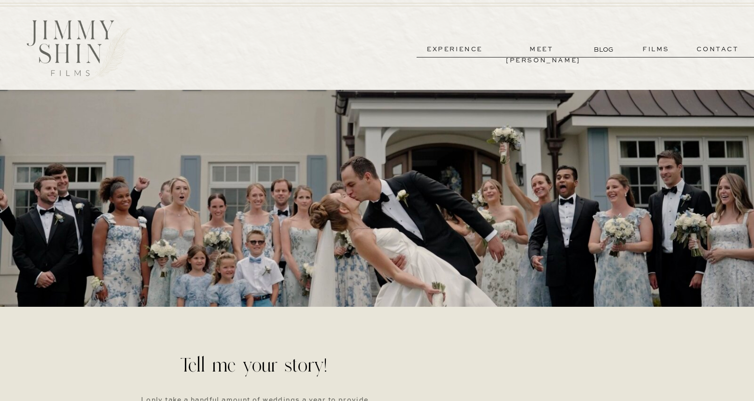 The width and height of the screenshot is (754, 401). I want to click on p: films, so click(656, 49).